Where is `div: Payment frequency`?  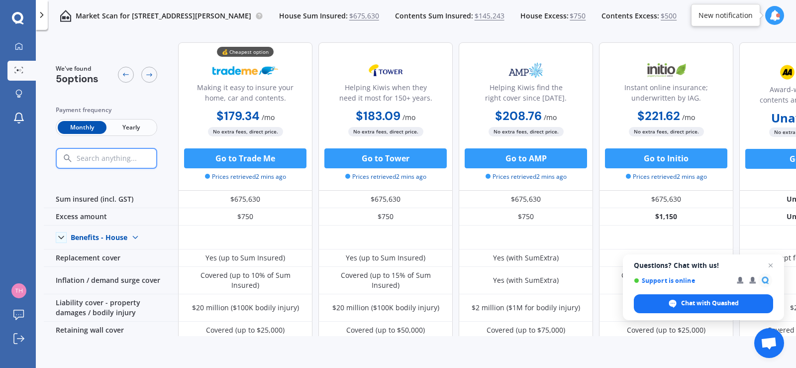
div: Payment frequency is located at coordinates (106, 110).